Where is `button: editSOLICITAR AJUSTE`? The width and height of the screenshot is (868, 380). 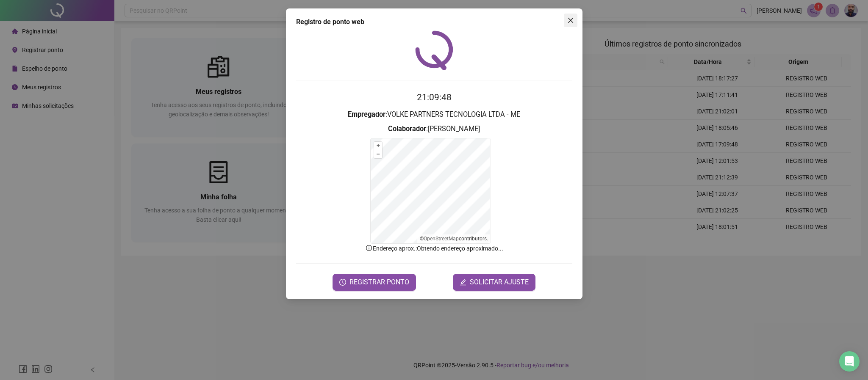
button: editSOLICITAR AJUSTE is located at coordinates (494, 282).